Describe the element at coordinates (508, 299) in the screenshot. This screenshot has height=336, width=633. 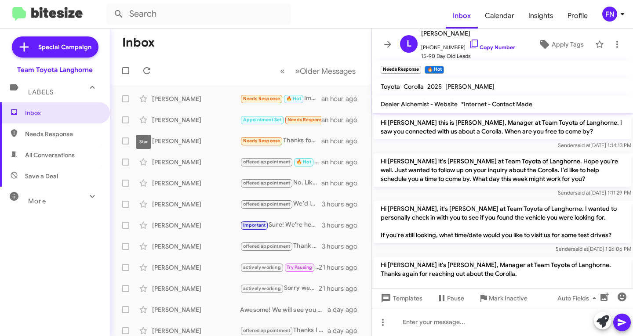
I see `span: Mark Inactive` at that location.